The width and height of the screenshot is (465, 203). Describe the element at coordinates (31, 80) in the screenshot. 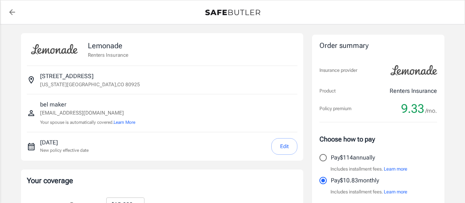

I see `svg: Insured address` at that location.